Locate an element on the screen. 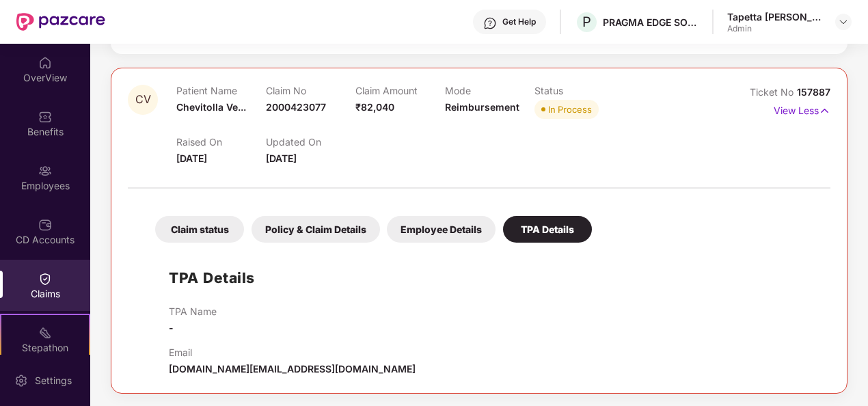 The height and width of the screenshot is (406, 868). div: In Process is located at coordinates (570, 110).